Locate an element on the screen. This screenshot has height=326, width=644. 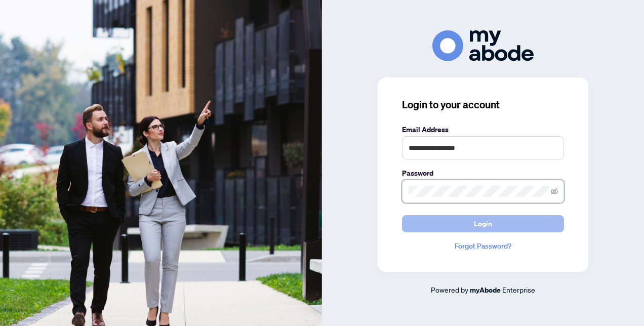
a: Forgot Password? is located at coordinates (483, 246).